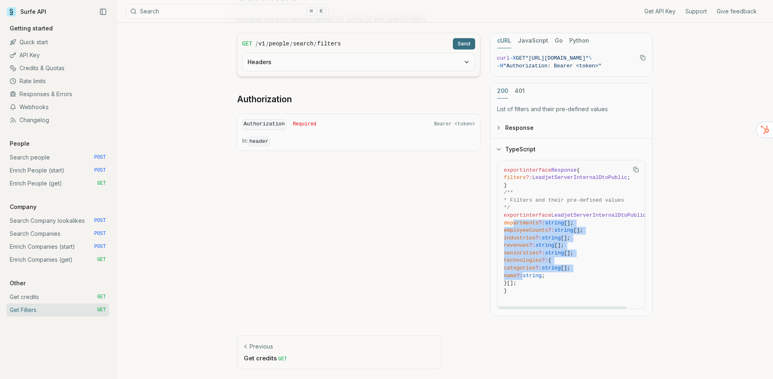  What do you see at coordinates (19, 144) in the screenshot?
I see `p: People` at bounding box center [19, 144].